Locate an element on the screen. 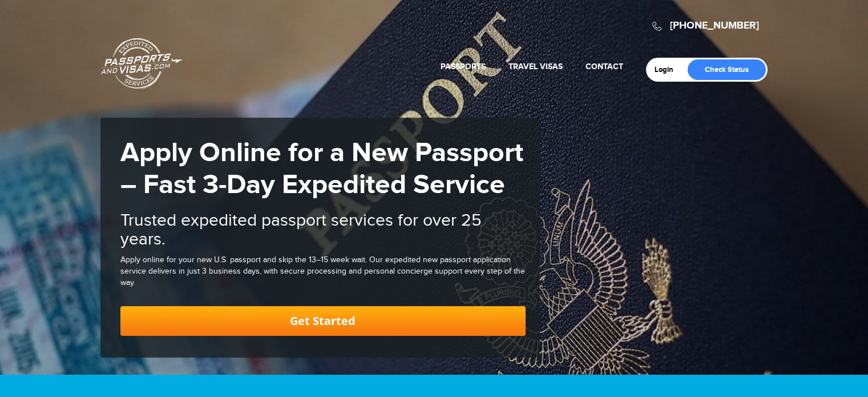 This screenshot has height=397, width=868. a: Travel Visas is located at coordinates (536, 66).